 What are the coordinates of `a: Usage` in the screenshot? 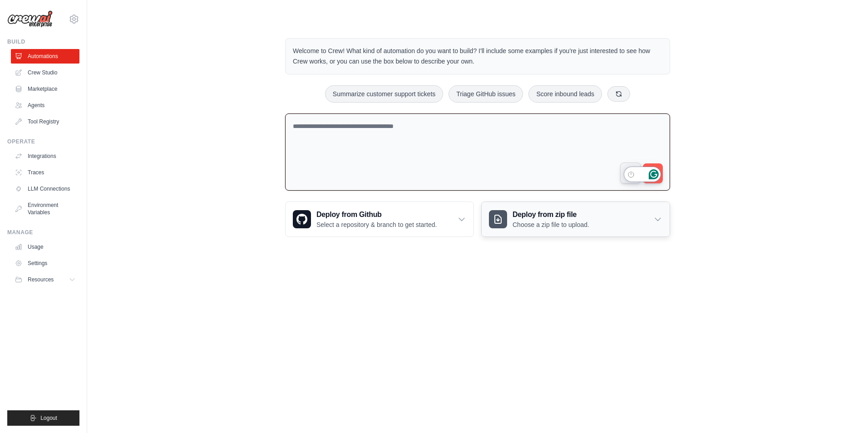 It's located at (45, 247).